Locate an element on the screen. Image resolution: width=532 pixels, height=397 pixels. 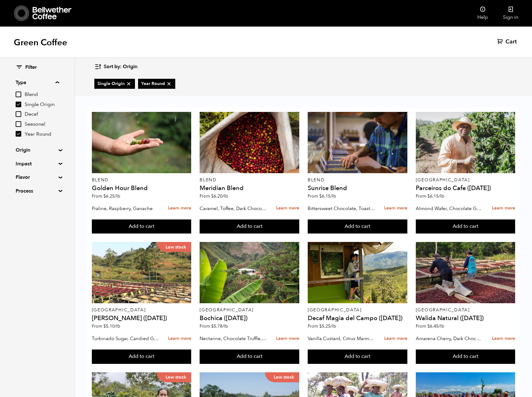
bdi: 6.45 is located at coordinates (436, 326).